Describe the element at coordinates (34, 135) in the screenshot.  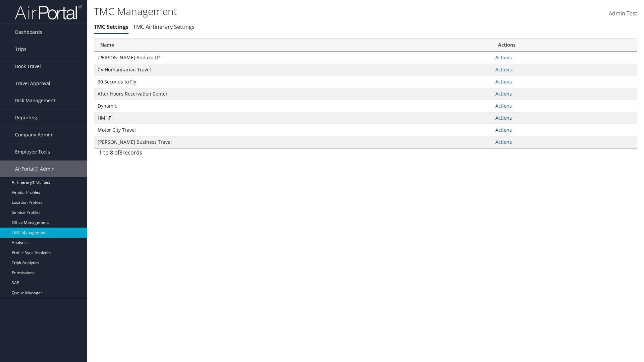
I see `span: Company Admin` at that location.